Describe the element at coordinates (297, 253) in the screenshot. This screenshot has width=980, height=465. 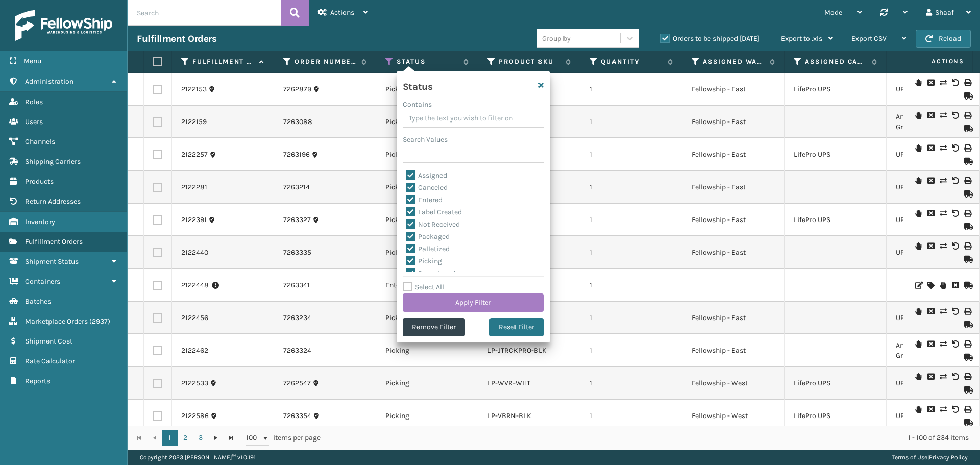
I see `a: 7263335` at that location.